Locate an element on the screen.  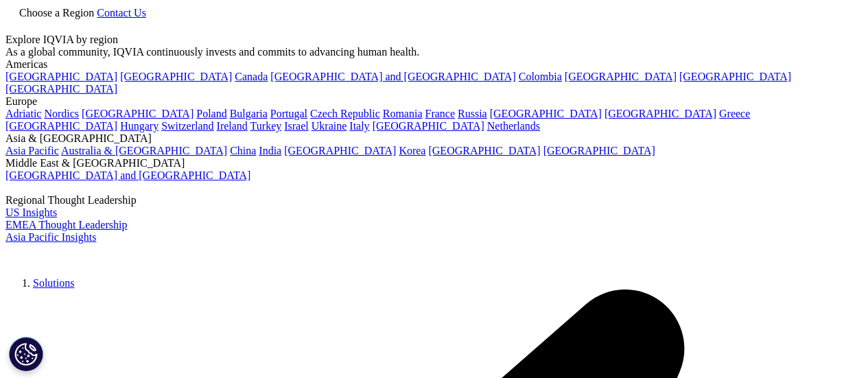
a: EMEA Thought Leadership is located at coordinates (66, 224).